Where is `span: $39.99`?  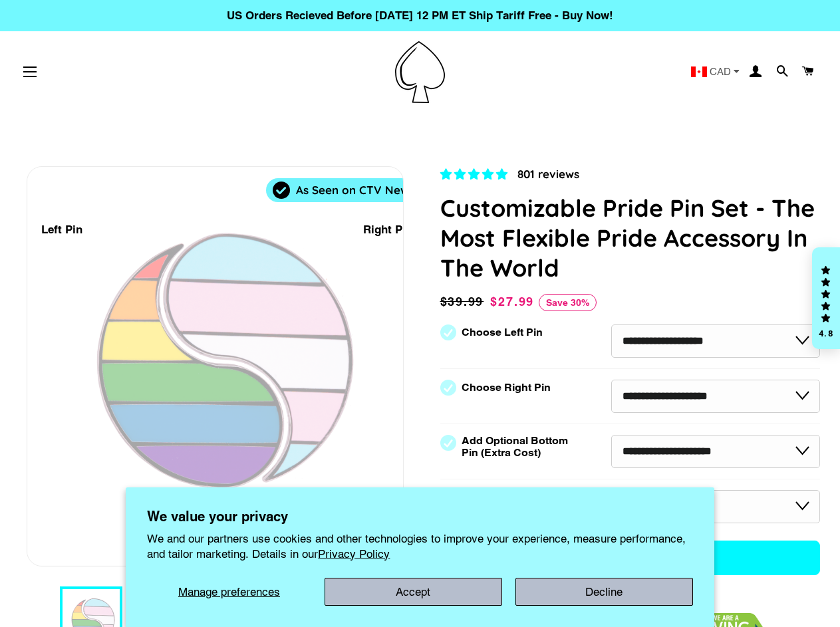 span: $39.99 is located at coordinates (462, 301).